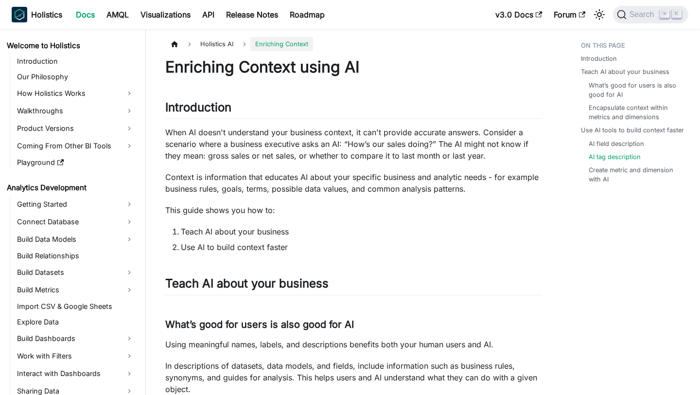  I want to click on a: How Holistics Works, so click(75, 93).